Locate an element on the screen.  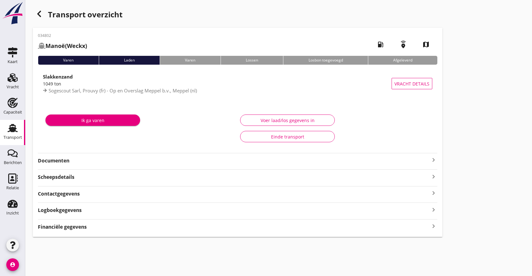
div: Kaart is located at coordinates (13, 62).